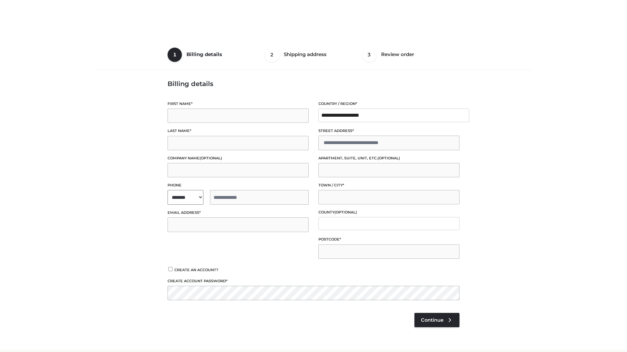 This screenshot has height=352, width=627. Describe the element at coordinates (369, 55) in the screenshot. I see `span: 3` at that location.